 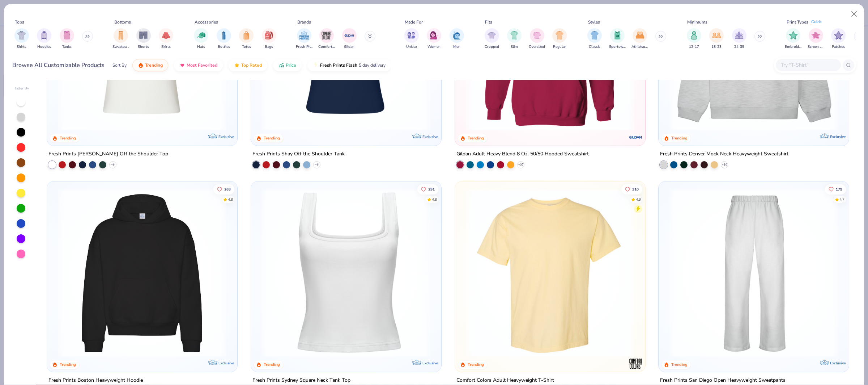 What do you see at coordinates (247, 39) in the screenshot?
I see `div: filter for Totes` at bounding box center [247, 39].